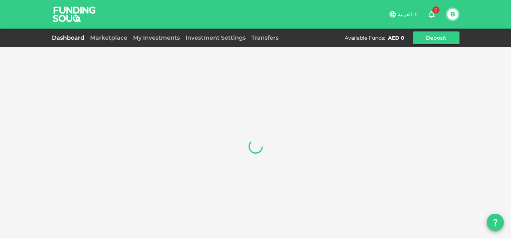  I want to click on a: Investment Settings, so click(216, 38).